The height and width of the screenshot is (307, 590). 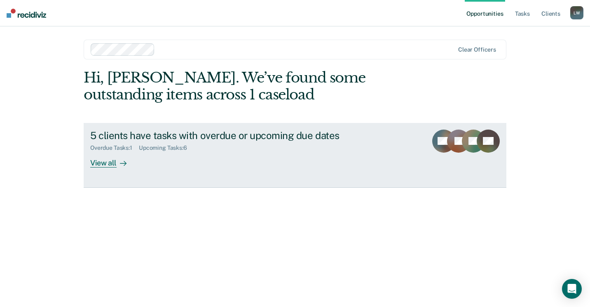 What do you see at coordinates (166, 147) in the screenshot?
I see `div: Upcoming Tasks : 6` at bounding box center [166, 147].